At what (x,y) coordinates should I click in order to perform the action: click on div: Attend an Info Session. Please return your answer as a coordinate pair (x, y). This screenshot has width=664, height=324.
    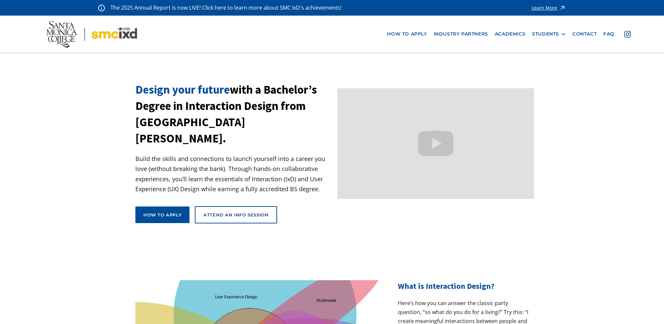
    Looking at the image, I should click on (236, 215).